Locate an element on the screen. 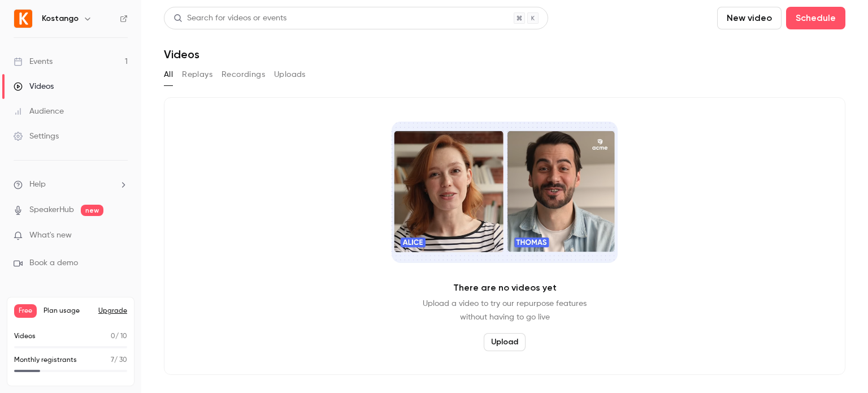 Image resolution: width=868 pixels, height=393 pixels. p: Videos is located at coordinates (25, 336).